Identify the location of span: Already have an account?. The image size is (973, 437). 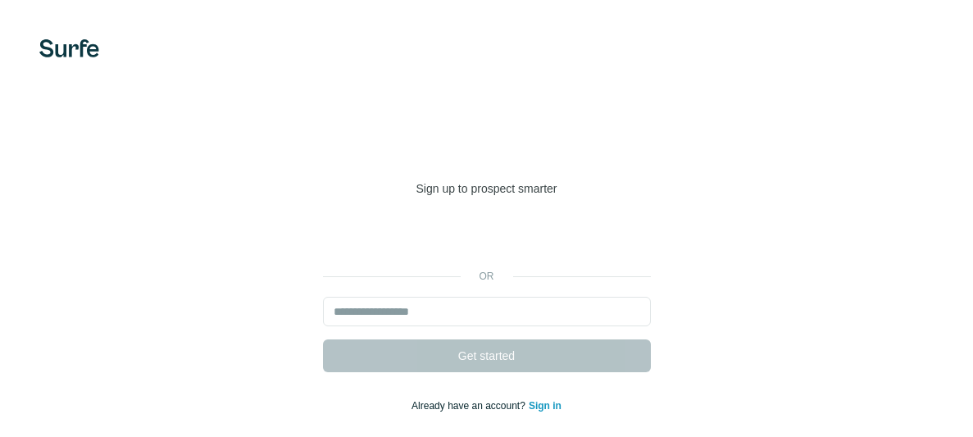
(470, 406).